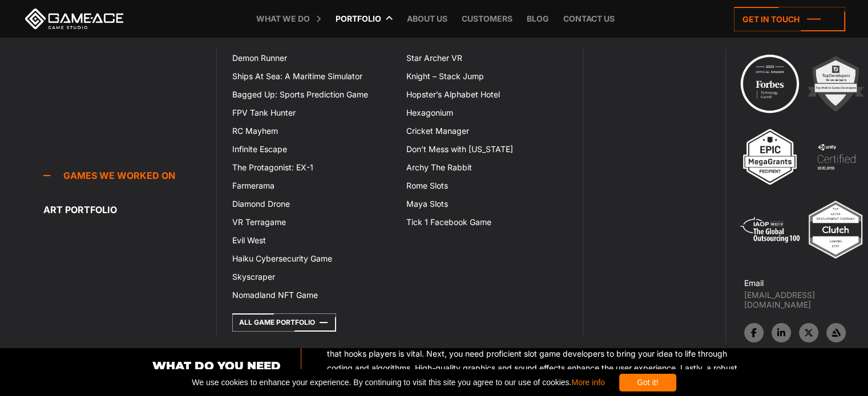 This screenshot has height=396, width=868. What do you see at coordinates (769, 84) in the screenshot?
I see `img: Technology council badge program ace 2025 game ace` at bounding box center [769, 84].